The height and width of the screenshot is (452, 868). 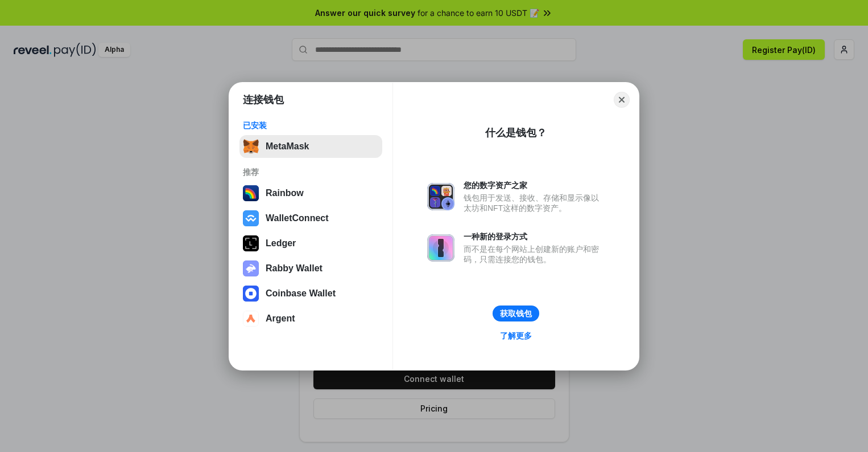 What do you see at coordinates (516, 132) in the screenshot?
I see `div: 什么是钱包？` at bounding box center [516, 132].